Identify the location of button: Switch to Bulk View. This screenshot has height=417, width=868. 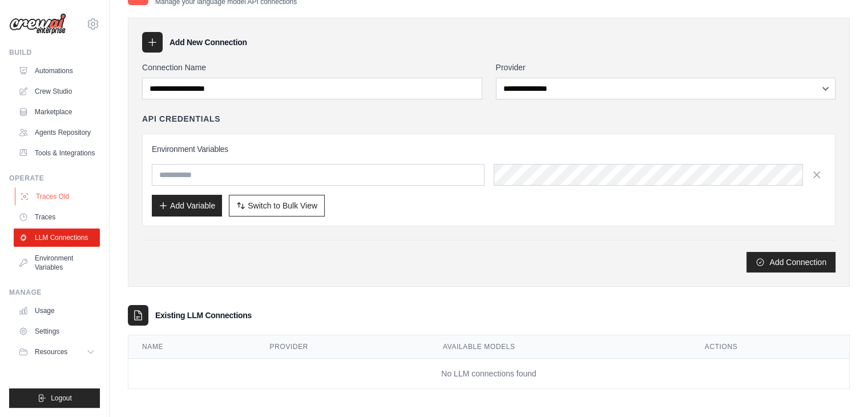
(277, 206).